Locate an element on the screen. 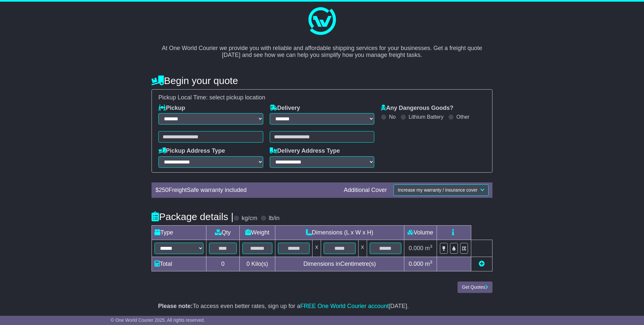 The image size is (644, 325). td: Volume is located at coordinates (420, 233).